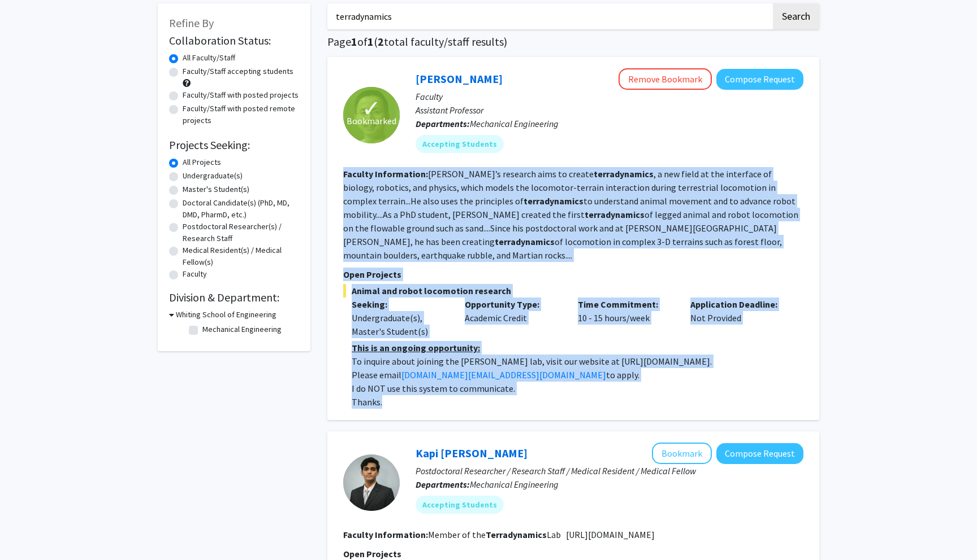 The width and height of the screenshot is (977, 560). I want to click on span: Refine By, so click(191, 22).